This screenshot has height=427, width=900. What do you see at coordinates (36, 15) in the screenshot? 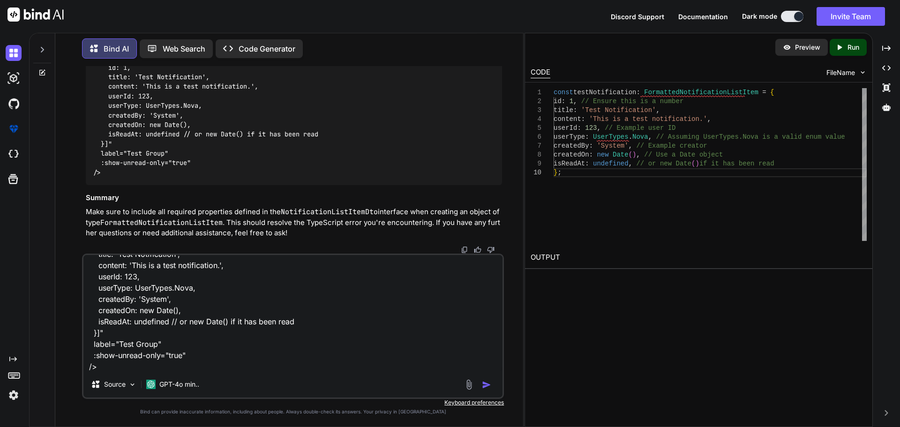
I see `img: Bind AI` at bounding box center [36, 15].